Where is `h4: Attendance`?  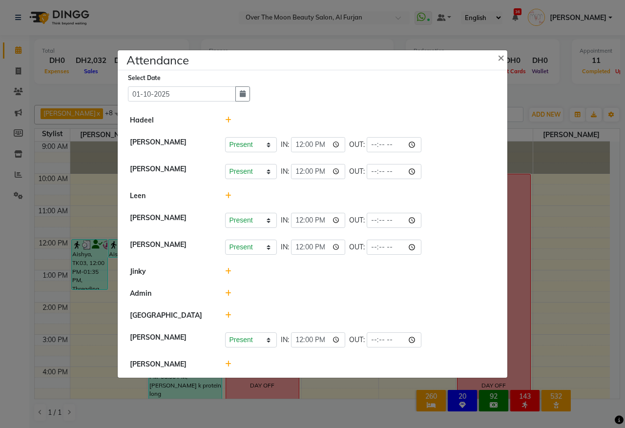 h4: Attendance is located at coordinates (158, 60).